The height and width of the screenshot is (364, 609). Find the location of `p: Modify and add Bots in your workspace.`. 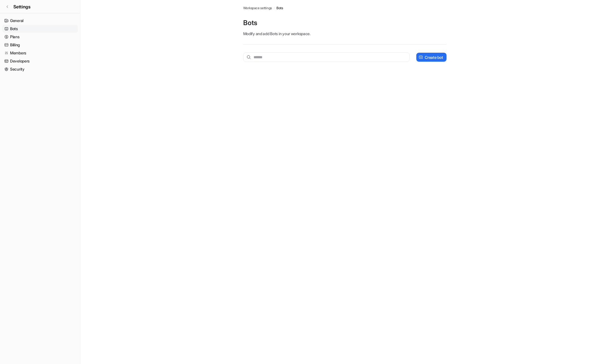

p: Modify and add Bots in your workspace. is located at coordinates (345, 34).